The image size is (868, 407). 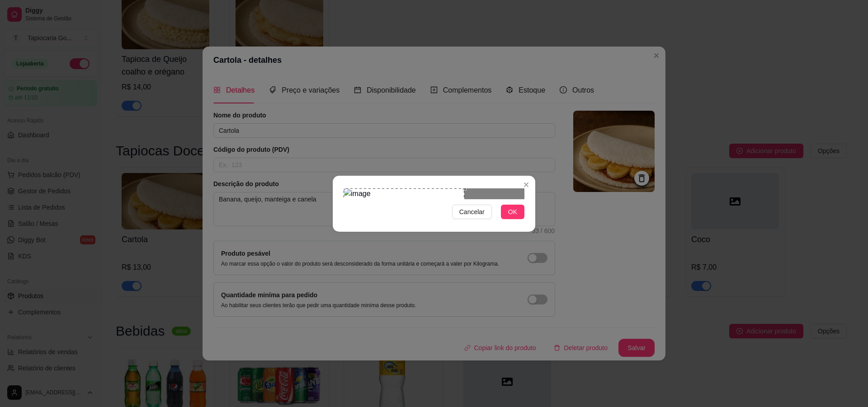 I want to click on div: Use the arrow keys to move the crop selection area, so click(x=404, y=249).